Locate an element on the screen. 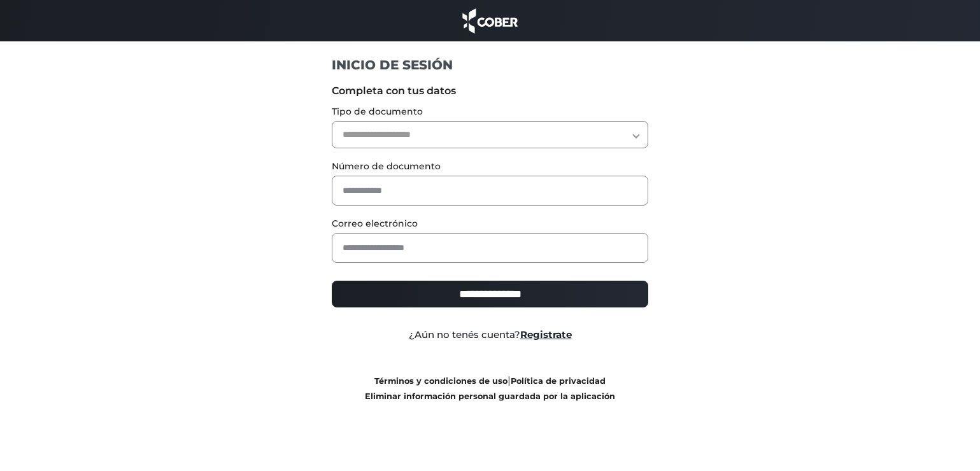 This screenshot has height=471, width=980. a: Términos y condiciones de uso is located at coordinates (441, 381).